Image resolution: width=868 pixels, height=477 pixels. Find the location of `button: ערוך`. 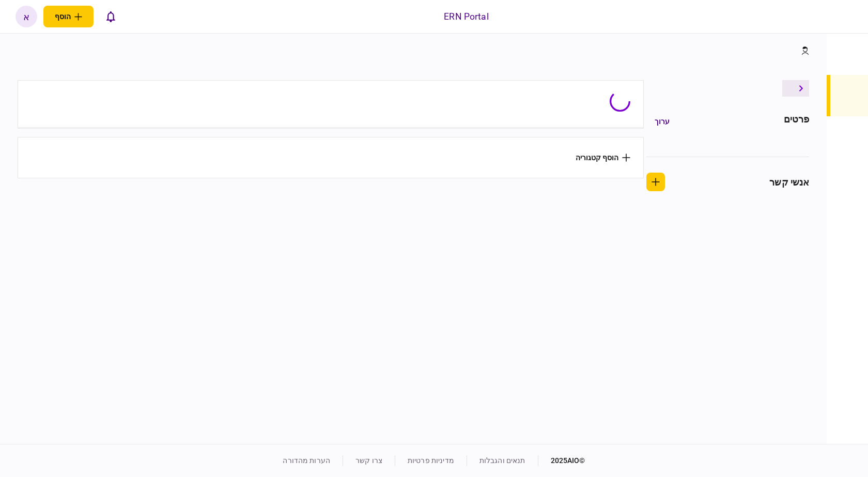

button: ערוך is located at coordinates (662, 121).